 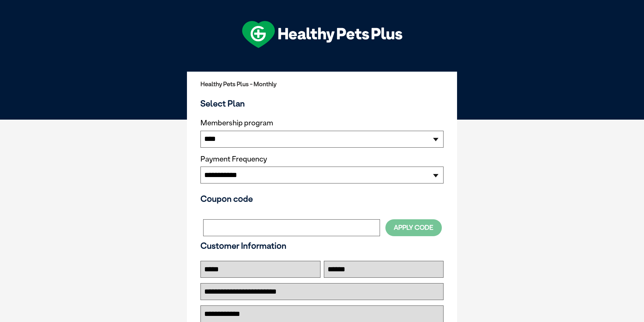 I want to click on h3: Customer Information, so click(x=322, y=246).